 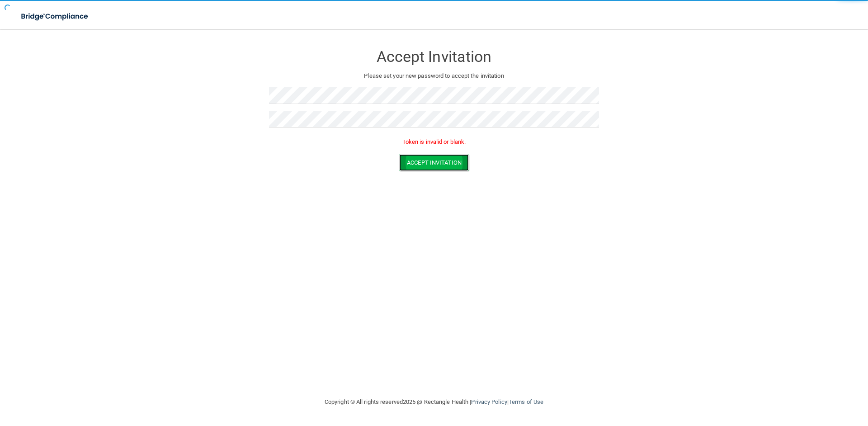 I want to click on img: bridge_compliance_login_screen.278c3ca4.svg, so click(x=55, y=16).